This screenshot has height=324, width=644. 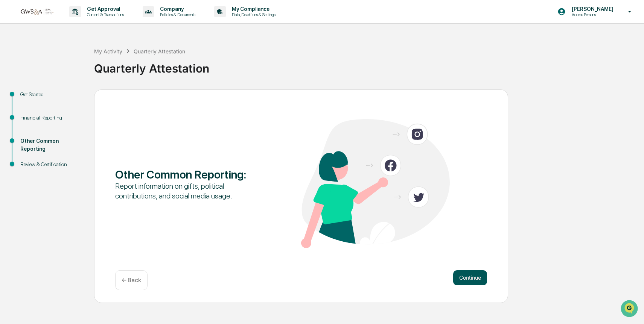 I want to click on button: Open customer support, so click(x=9, y=9).